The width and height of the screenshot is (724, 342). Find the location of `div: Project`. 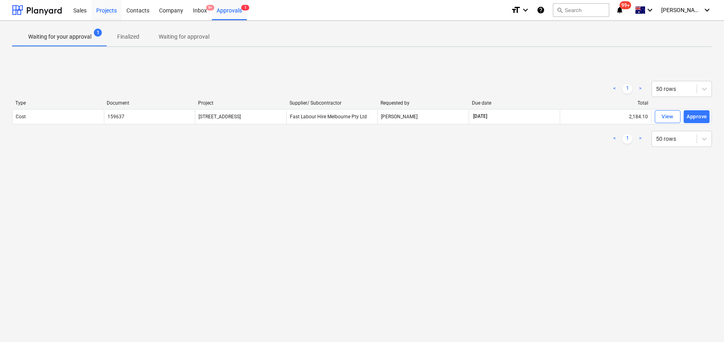

div: Project is located at coordinates (240, 103).